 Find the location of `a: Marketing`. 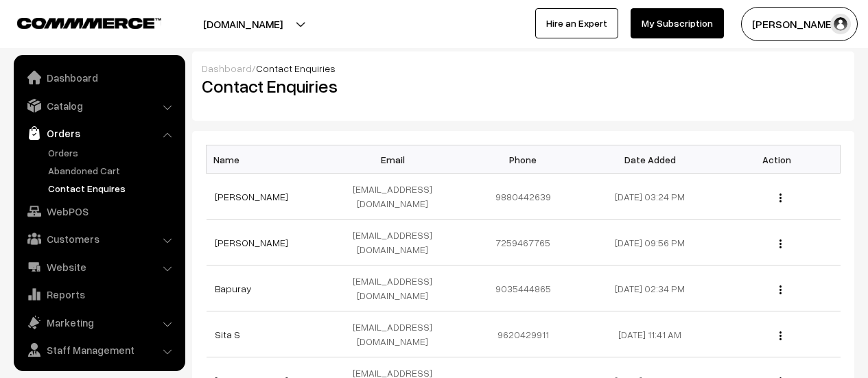

a: Marketing is located at coordinates (99, 322).